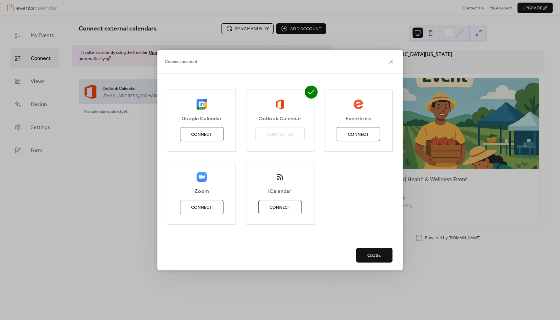  What do you see at coordinates (202, 177) in the screenshot?
I see `img: zoom` at bounding box center [202, 177].